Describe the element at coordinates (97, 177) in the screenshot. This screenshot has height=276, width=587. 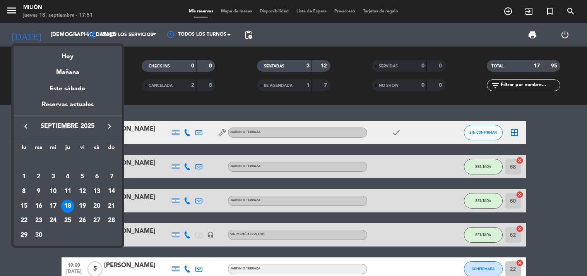
I see `div: 6` at that location.